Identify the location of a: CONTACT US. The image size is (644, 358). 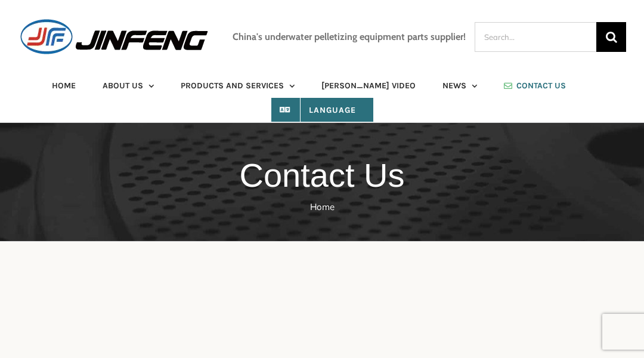
(535, 86).